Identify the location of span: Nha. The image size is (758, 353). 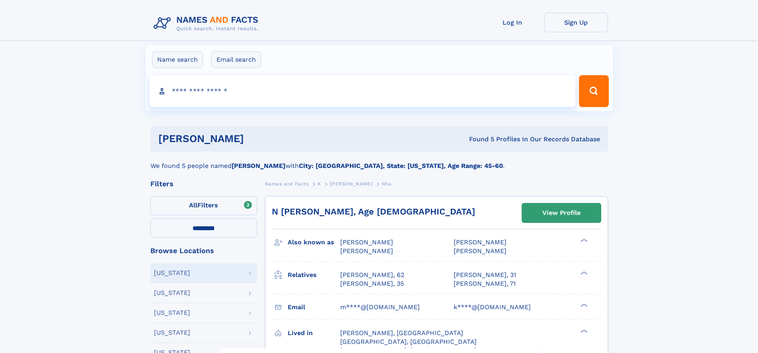
(386, 184).